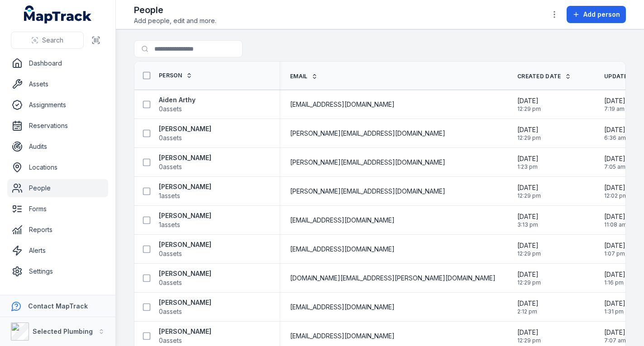 This screenshot has width=644, height=346. I want to click on span: 6:36 am, so click(615, 138).